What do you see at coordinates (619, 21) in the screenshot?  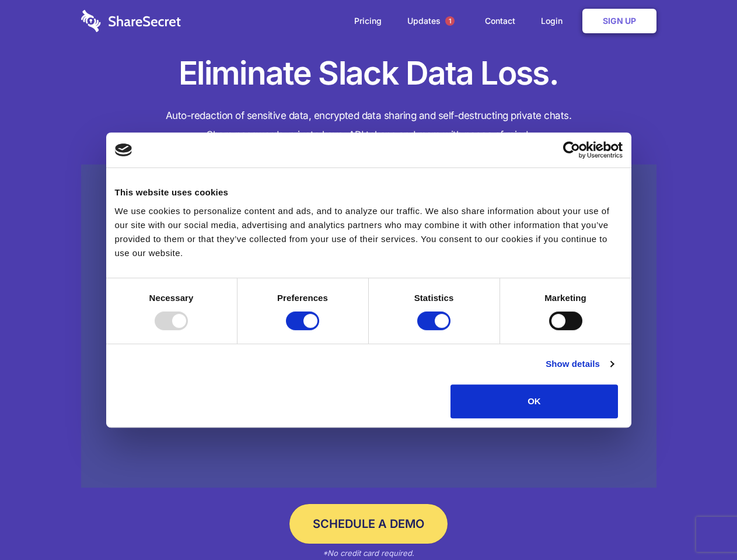 I see `a: Sign Up` at bounding box center [619, 21].